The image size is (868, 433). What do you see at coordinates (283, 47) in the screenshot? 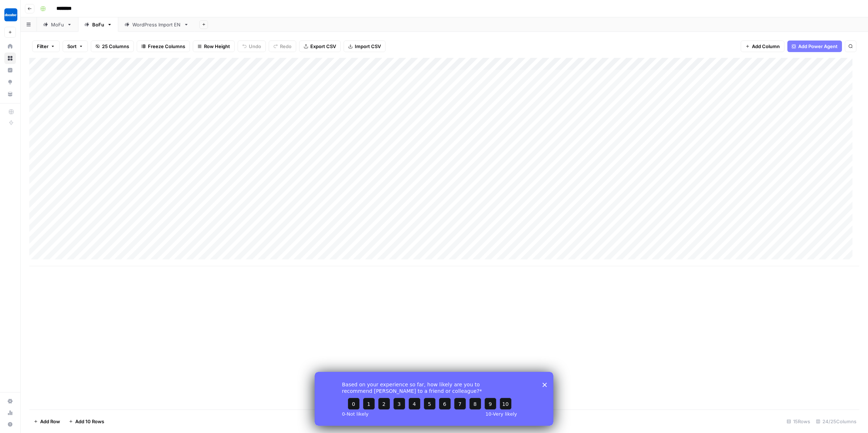
I see `button: Redo` at bounding box center [283, 47].